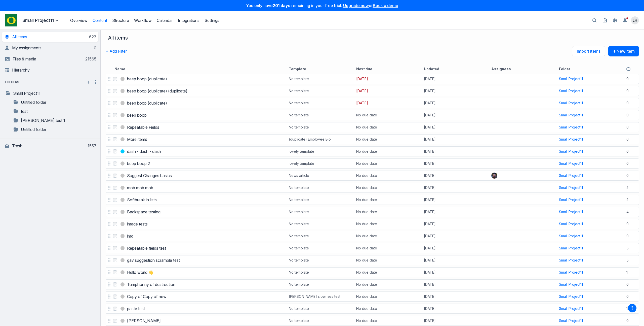  What do you see at coordinates (144, 151) in the screenshot?
I see `a: dash - dash - dash` at bounding box center [144, 151].